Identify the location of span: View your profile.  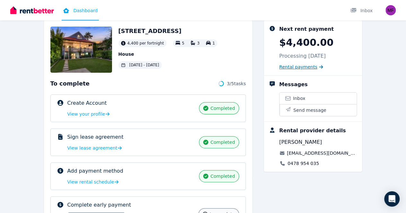
(86, 114).